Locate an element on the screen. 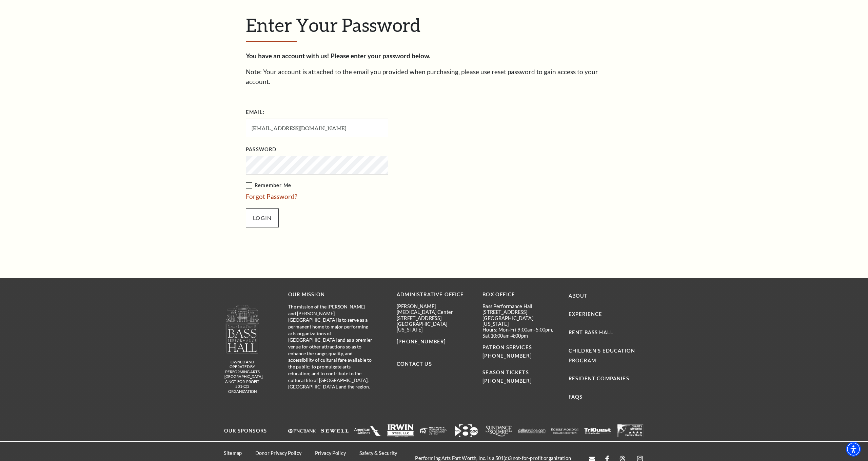  p: BOX OFFICE is located at coordinates (520, 295).